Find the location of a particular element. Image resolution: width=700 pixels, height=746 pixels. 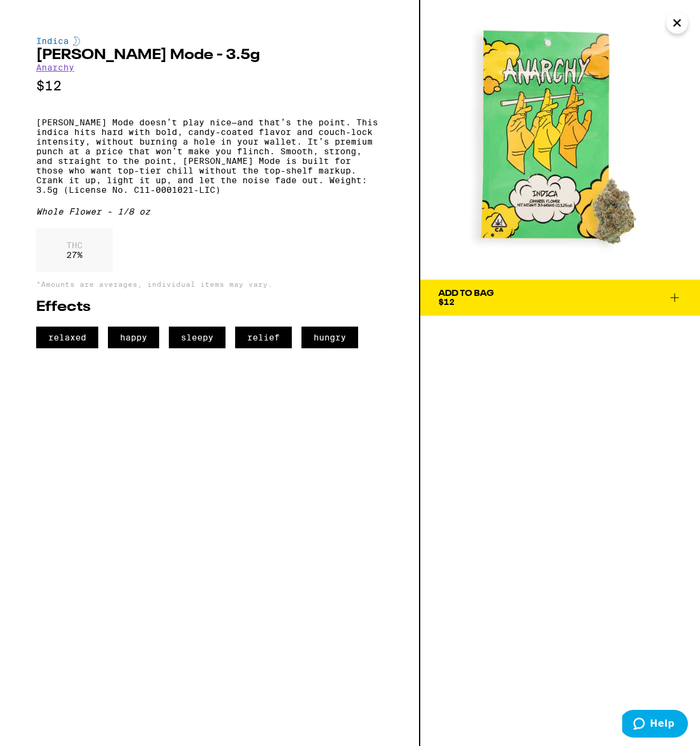

span: relaxed is located at coordinates (67, 337).